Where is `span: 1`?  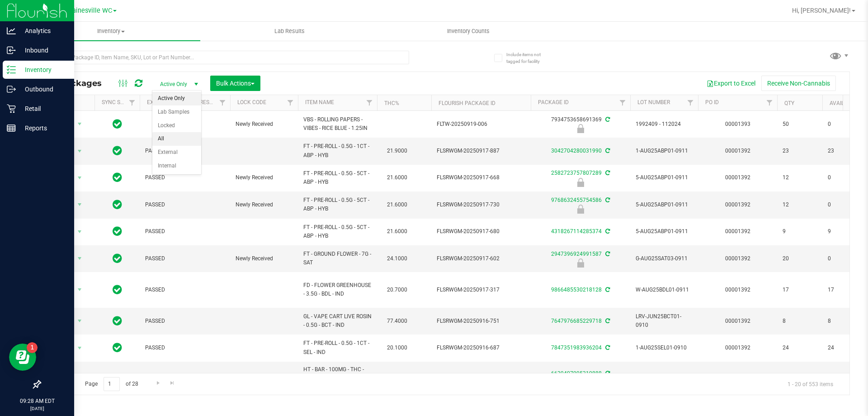
span: 1 is located at coordinates (5, 5).